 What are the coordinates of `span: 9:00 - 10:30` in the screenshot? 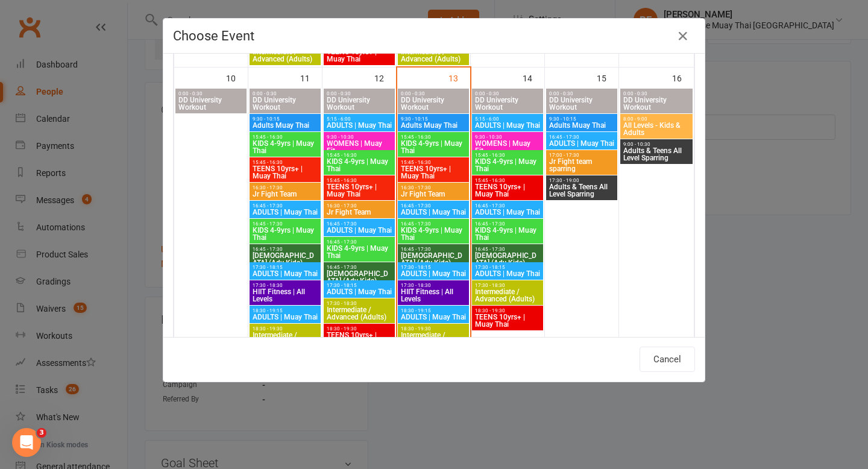 It's located at (656, 144).